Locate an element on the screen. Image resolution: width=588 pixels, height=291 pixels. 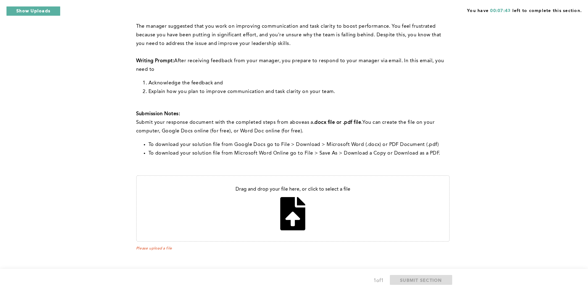
li: To download your solution file from Microsoft Word Online go to File > Save As > Download a Copy ... is located at coordinates (299, 154).